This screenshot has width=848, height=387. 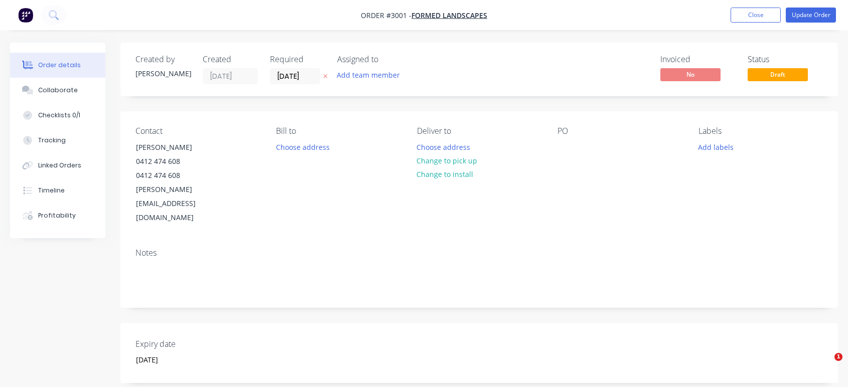 What do you see at coordinates (479, 253) in the screenshot?
I see `div: Notes` at bounding box center [479, 253].